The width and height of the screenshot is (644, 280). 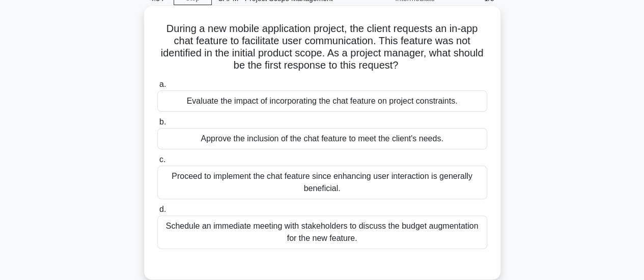 What do you see at coordinates (162, 209) in the screenshot?
I see `span: d.` at bounding box center [162, 209].